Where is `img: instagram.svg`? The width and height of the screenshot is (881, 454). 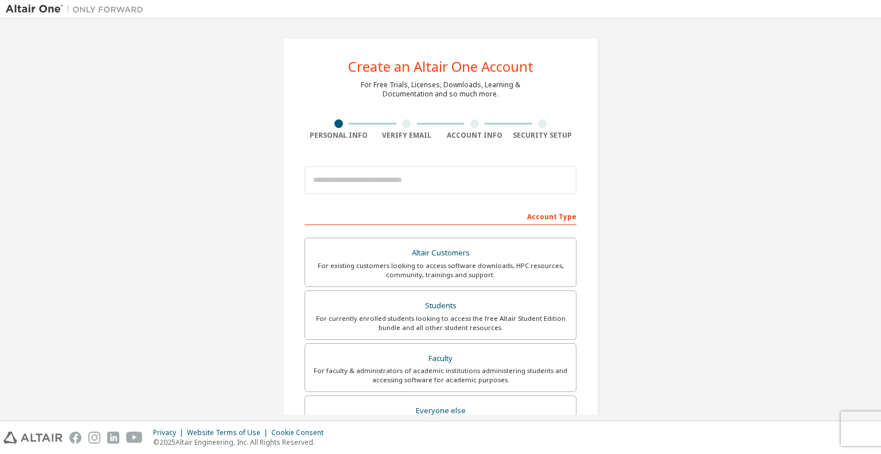 img: instagram.svg is located at coordinates (94, 437).